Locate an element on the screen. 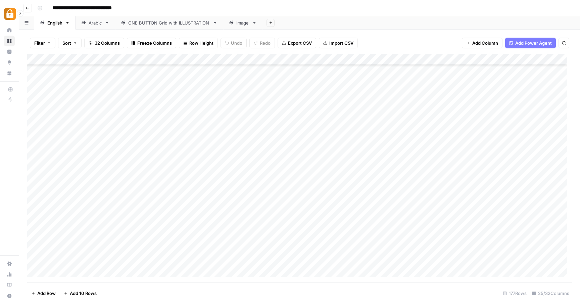 This screenshot has height=304, width=580. button: Add Row is located at coordinates (43, 293).